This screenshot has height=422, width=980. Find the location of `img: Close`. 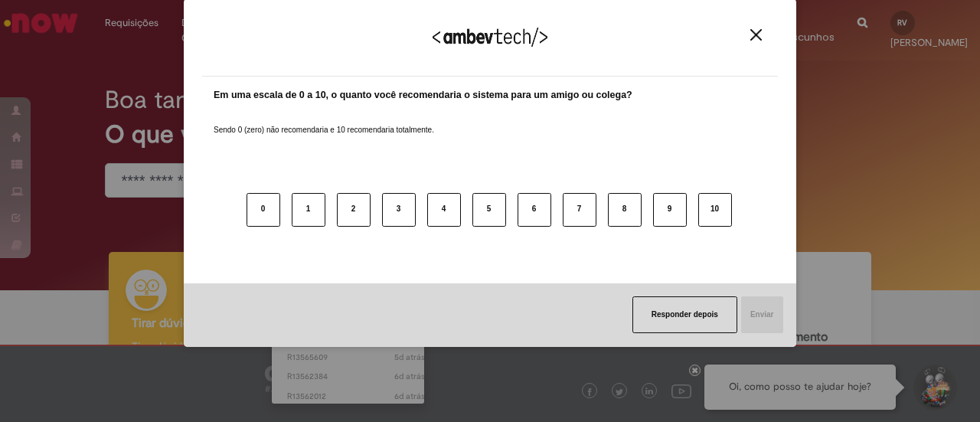

img: Close is located at coordinates (755, 35).